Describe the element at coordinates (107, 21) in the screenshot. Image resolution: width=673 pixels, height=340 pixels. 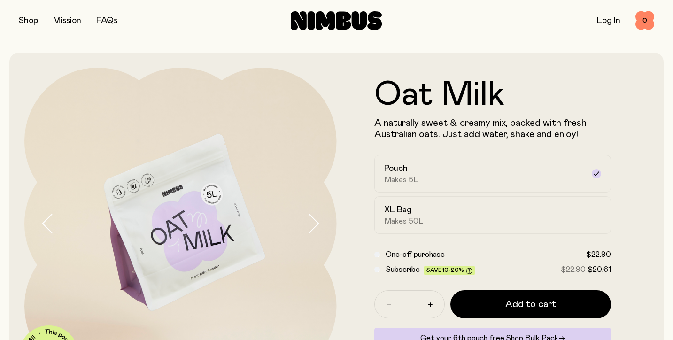
I see `a: FAQs` at that location.